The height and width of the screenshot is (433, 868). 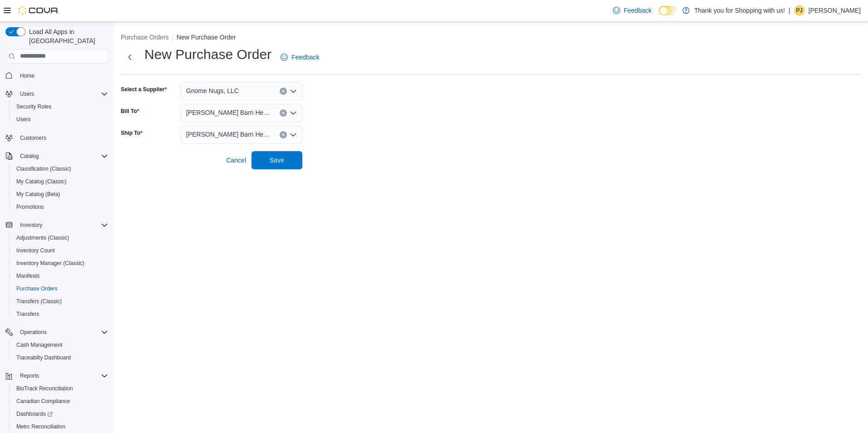 I want to click on input: Dark Mode, so click(x=668, y=10).